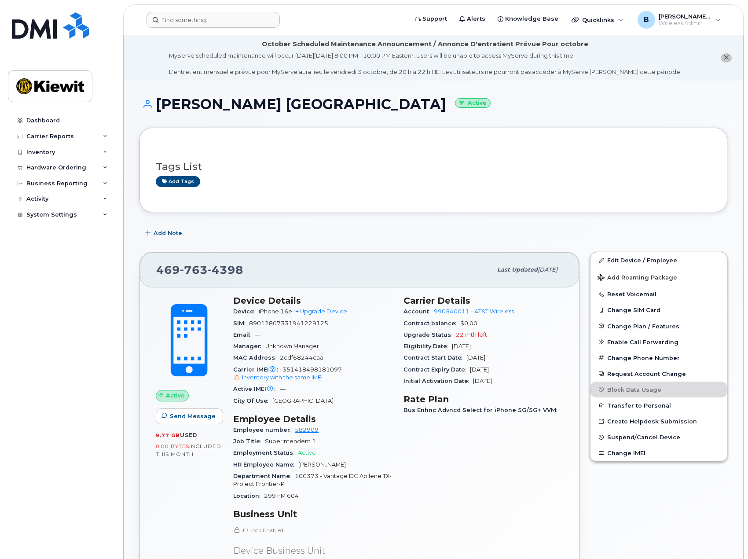 Image resolution: width=748 pixels, height=559 pixels. Describe the element at coordinates (244, 335) in the screenshot. I see `span: Email` at that location.